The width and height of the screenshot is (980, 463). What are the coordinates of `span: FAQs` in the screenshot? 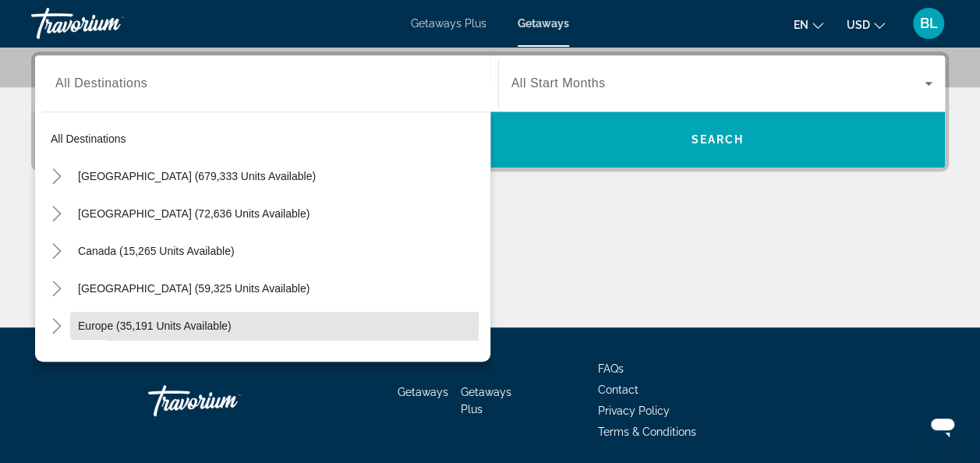 It's located at (610, 369).